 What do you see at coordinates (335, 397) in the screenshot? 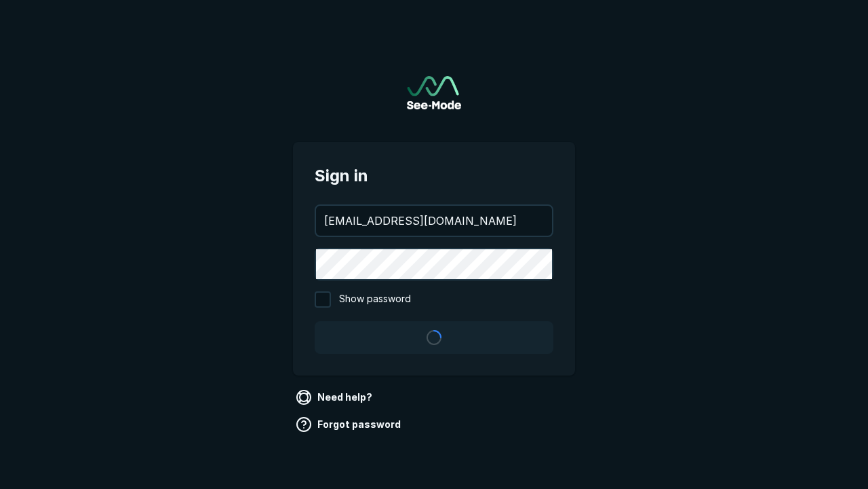
I see `a: Need help?` at bounding box center [335, 397].